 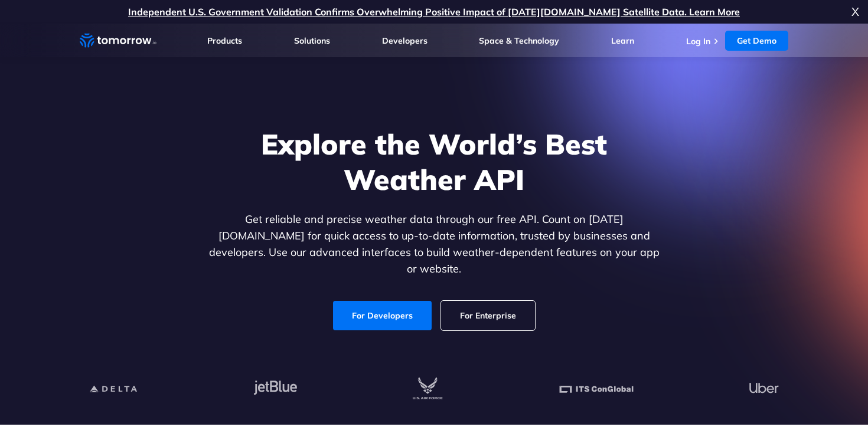 What do you see at coordinates (224, 41) in the screenshot?
I see `a: Products` at bounding box center [224, 41].